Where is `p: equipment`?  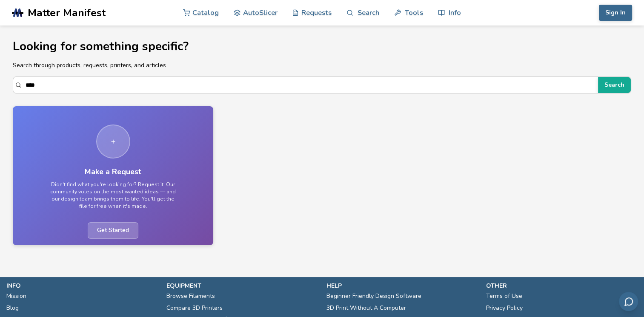 p: equipment is located at coordinates (242, 286).